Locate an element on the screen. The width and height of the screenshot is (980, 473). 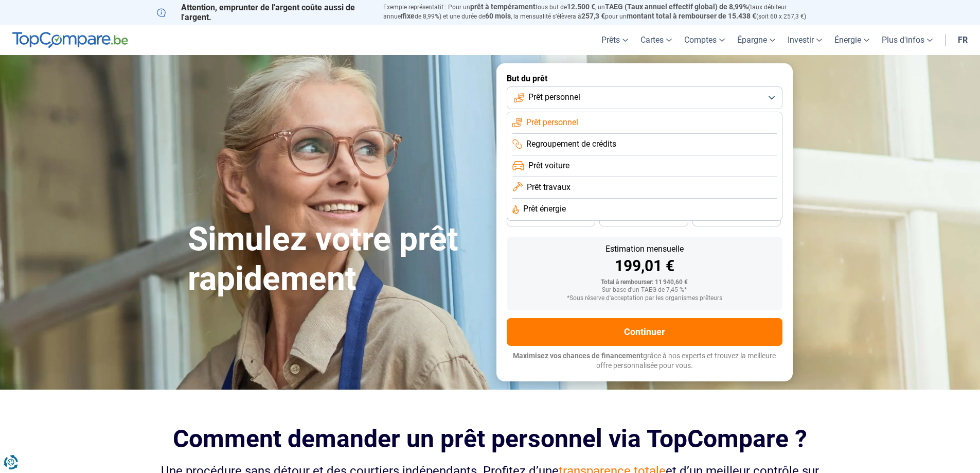
span: montant total à rembourser de 15.438 € is located at coordinates (692, 16).